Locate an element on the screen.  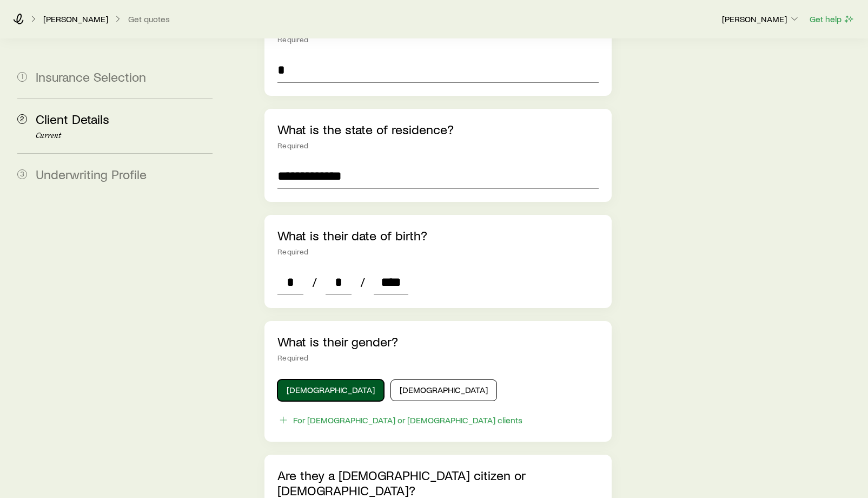
p: What is their gender? is located at coordinates (439, 341).